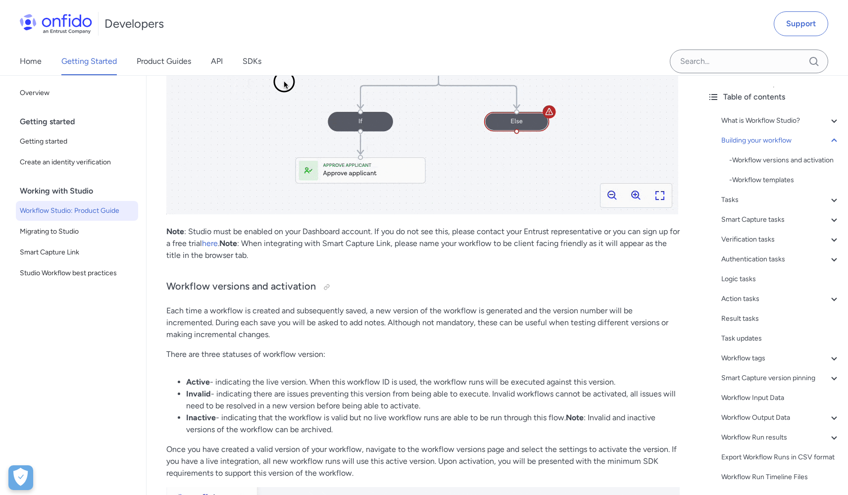  Describe the element at coordinates (781, 398) in the screenshot. I see `a: Workflow Input Data` at that location.